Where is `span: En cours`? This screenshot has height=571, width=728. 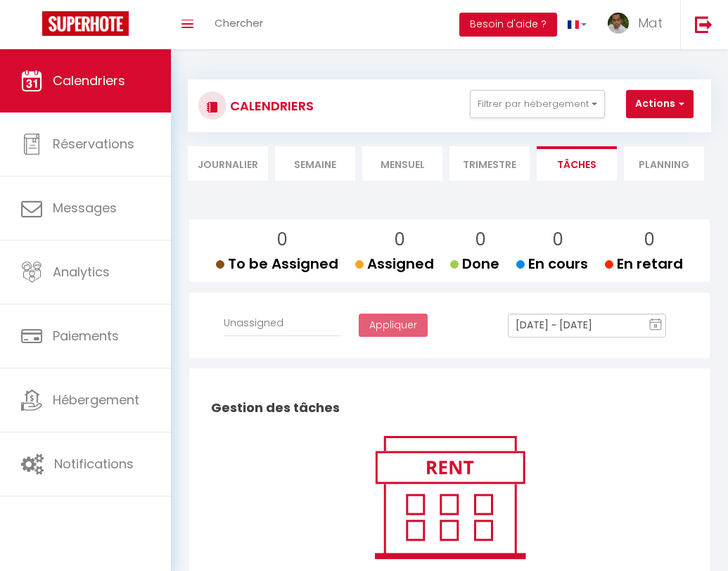
span: En cours is located at coordinates (552, 263).